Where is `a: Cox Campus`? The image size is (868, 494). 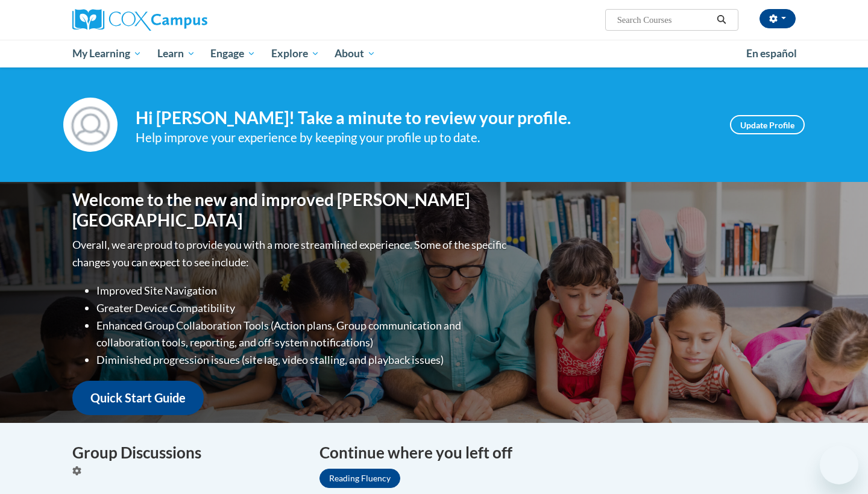 a: Cox Campus is located at coordinates (187, 20).